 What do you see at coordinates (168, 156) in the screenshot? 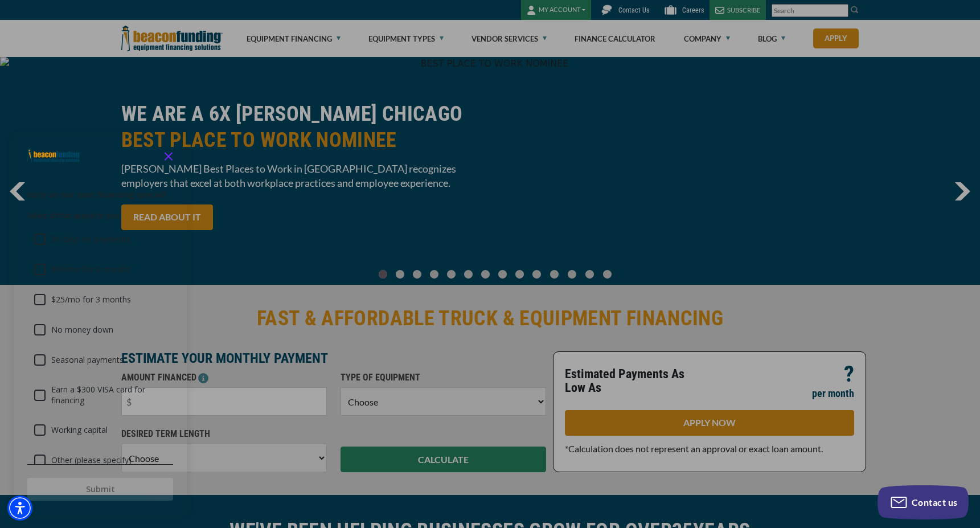
I see `button: Close the survey` at bounding box center [168, 156].